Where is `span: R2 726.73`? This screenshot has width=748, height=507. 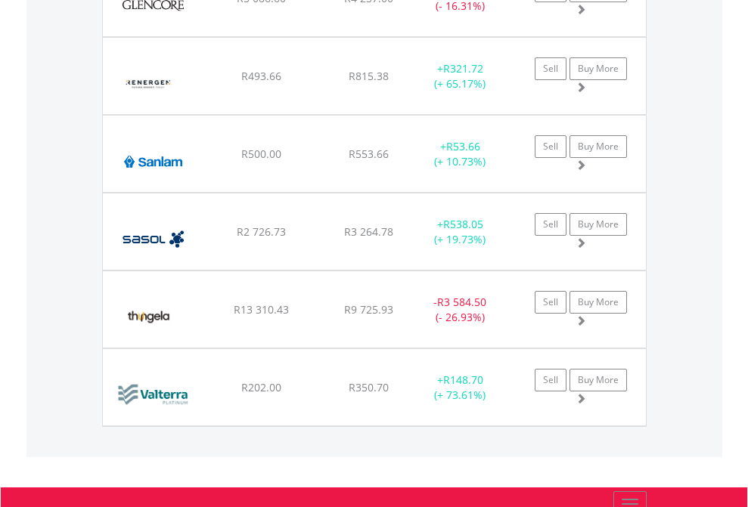 span: R2 726.73 is located at coordinates (261, 231).